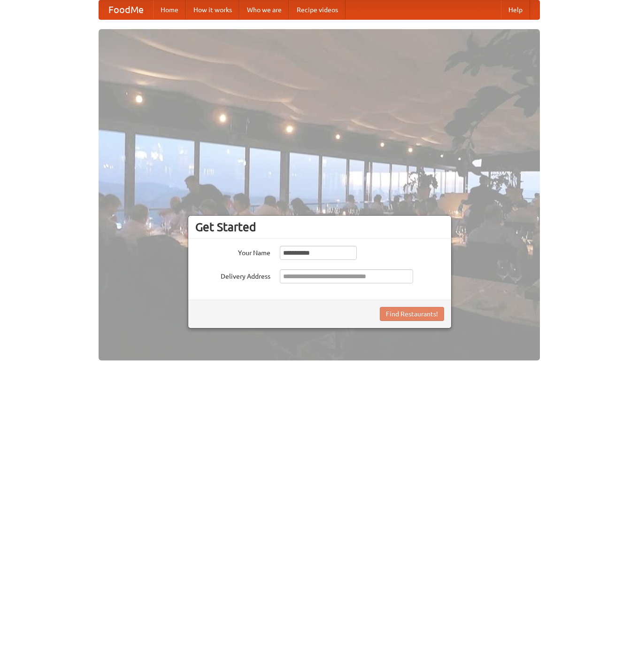 The image size is (638, 665). Describe the element at coordinates (265, 10) in the screenshot. I see `a: Who we are` at that location.